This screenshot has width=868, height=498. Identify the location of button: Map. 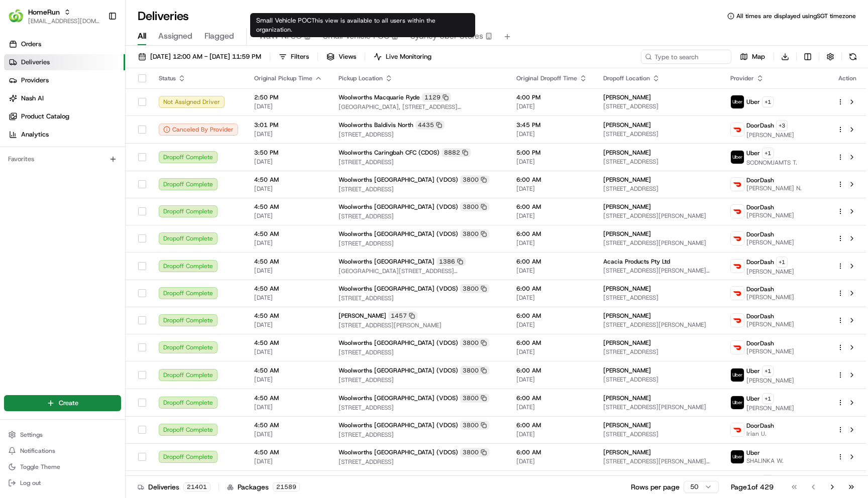
(753, 57).